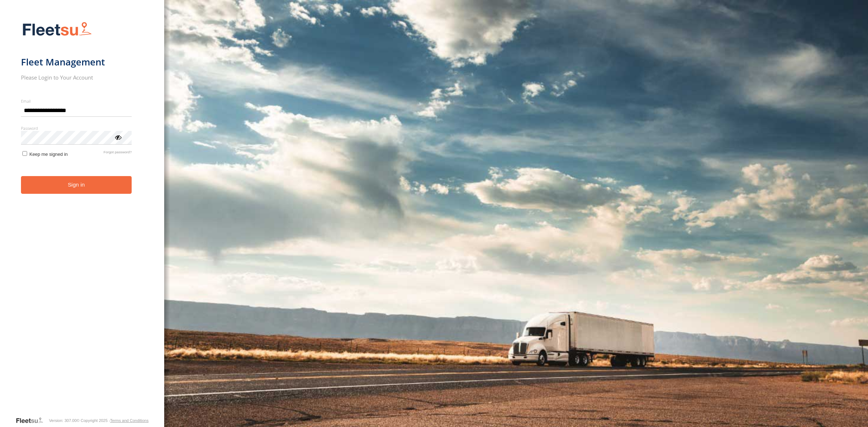  What do you see at coordinates (24, 153) in the screenshot?
I see `input: Keep me signed in` at bounding box center [24, 153].